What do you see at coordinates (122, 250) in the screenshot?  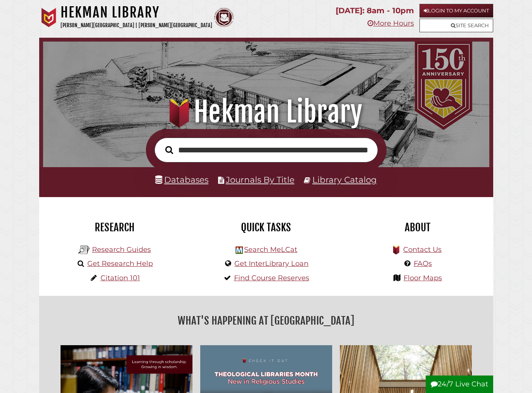 I see `a: Research Guides` at bounding box center [122, 250].